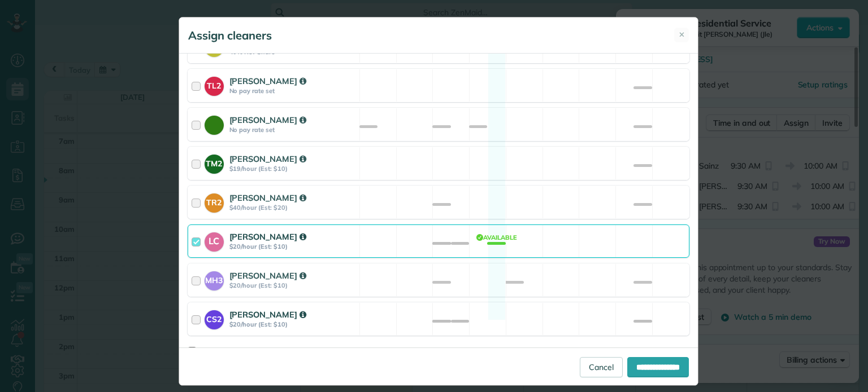 The image size is (868, 392). I want to click on span: Automatically recalculate amount owed for this appointment?, so click(312, 351).